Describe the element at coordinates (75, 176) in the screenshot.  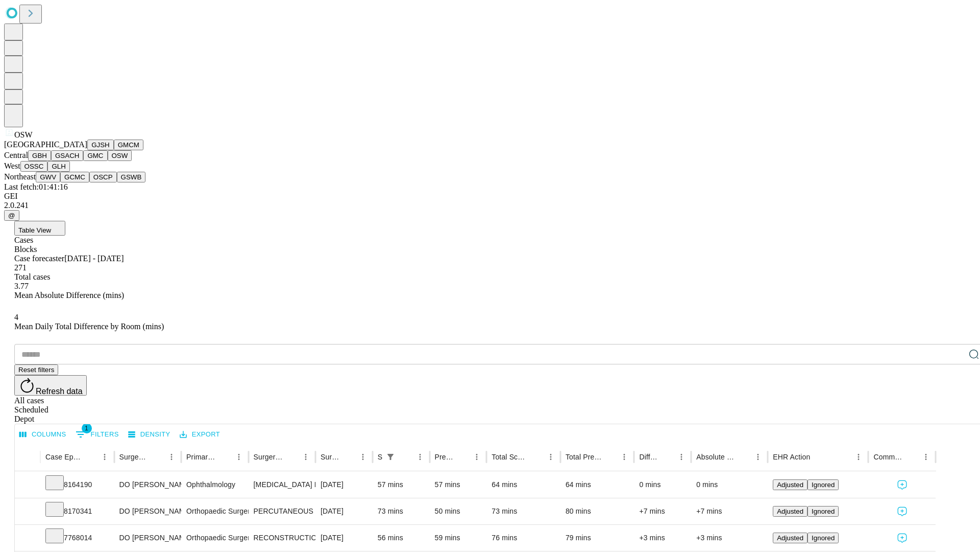
I see `button: GCMC` at that location.